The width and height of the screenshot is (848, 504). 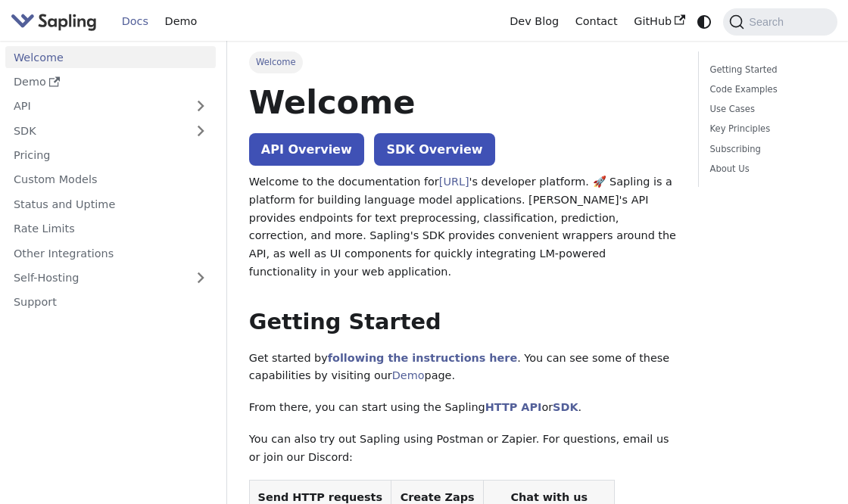 I want to click on a: Status and Uptime, so click(x=110, y=204).